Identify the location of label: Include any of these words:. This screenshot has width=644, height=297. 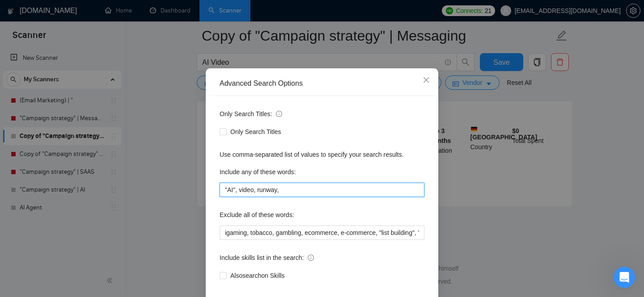
(258, 172).